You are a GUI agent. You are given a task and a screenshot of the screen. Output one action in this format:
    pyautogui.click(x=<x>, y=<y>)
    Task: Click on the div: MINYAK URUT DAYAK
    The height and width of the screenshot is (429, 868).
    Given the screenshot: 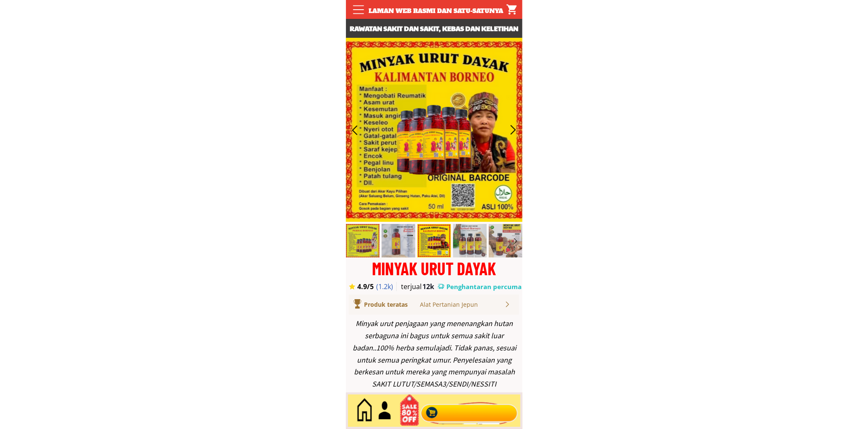 What is the action you would take?
    pyautogui.click(x=434, y=269)
    